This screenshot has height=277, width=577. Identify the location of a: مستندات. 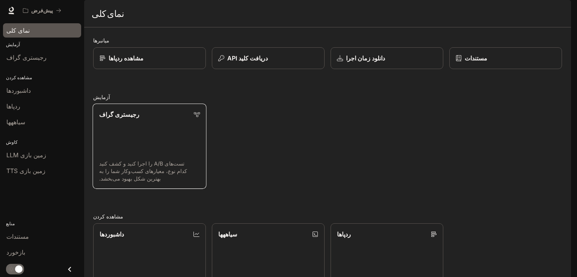
(506, 58).